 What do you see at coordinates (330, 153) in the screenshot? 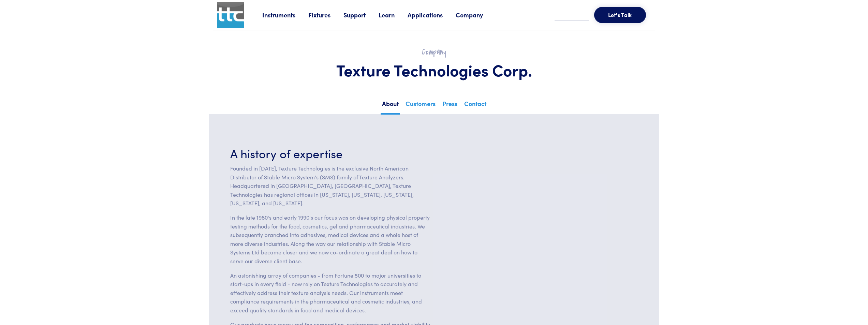
I see `h3: A history of expertise` at bounding box center [330, 153].